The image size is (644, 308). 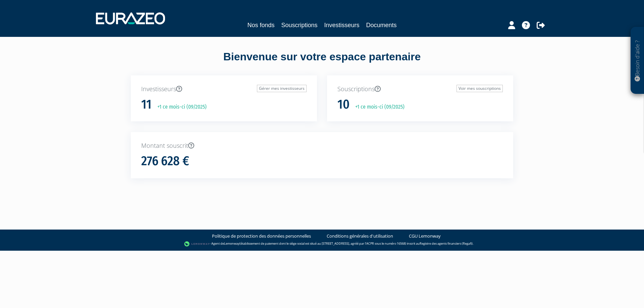 What do you see at coordinates (146, 104) in the screenshot?
I see `h1: 11` at bounding box center [146, 104].